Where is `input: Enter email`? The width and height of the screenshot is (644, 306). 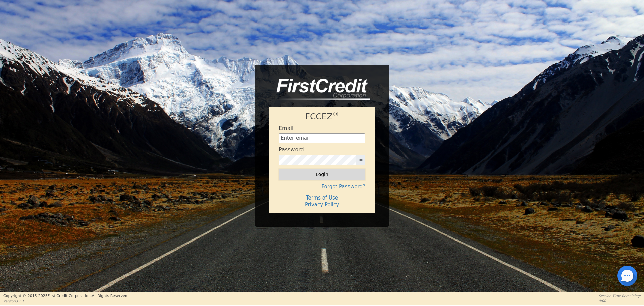
input: Enter email is located at coordinates (322, 138).